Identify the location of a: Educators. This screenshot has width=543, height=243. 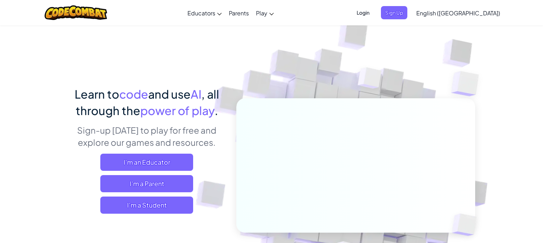
(205, 13).